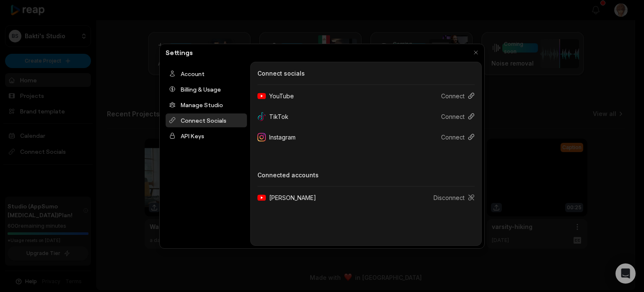  Describe the element at coordinates (206, 105) in the screenshot. I see `div: Manage Studio` at that location.